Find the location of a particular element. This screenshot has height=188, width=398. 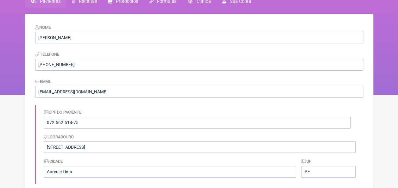

input: Nome do Paciente is located at coordinates (199, 37).